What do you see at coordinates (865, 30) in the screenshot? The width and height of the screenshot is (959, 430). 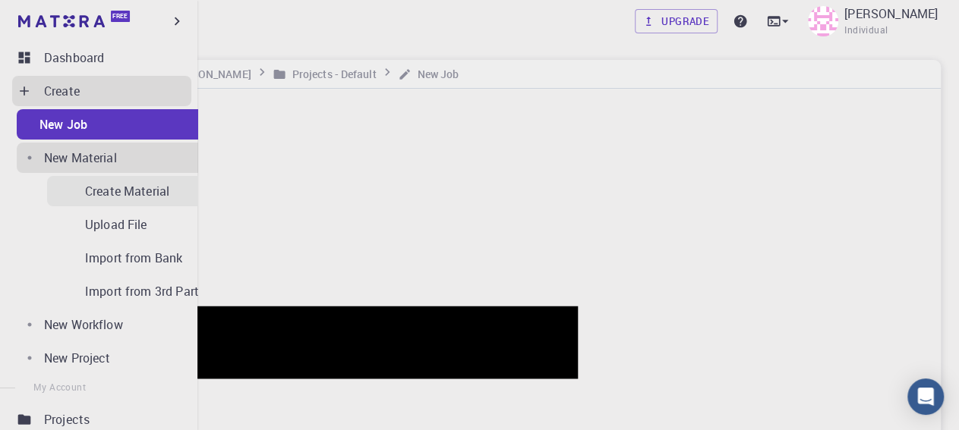 I see `span: Individual` at bounding box center [865, 30].